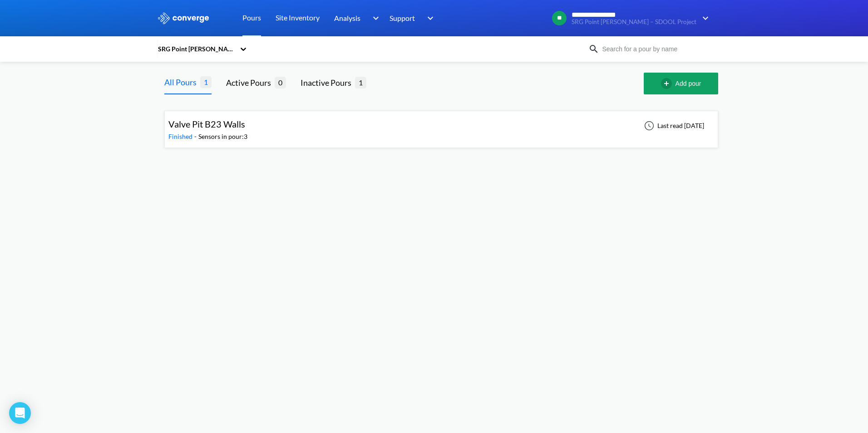 This screenshot has height=433, width=868. Describe the element at coordinates (182, 82) in the screenshot. I see `div: All Pours` at that location.